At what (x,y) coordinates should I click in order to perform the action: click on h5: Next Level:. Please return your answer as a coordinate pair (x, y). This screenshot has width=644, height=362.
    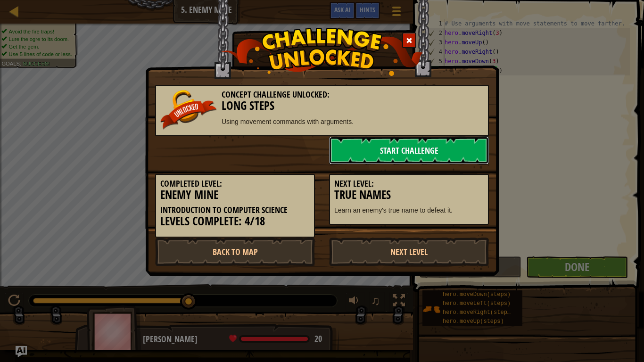
    Looking at the image, I should click on (409, 184).